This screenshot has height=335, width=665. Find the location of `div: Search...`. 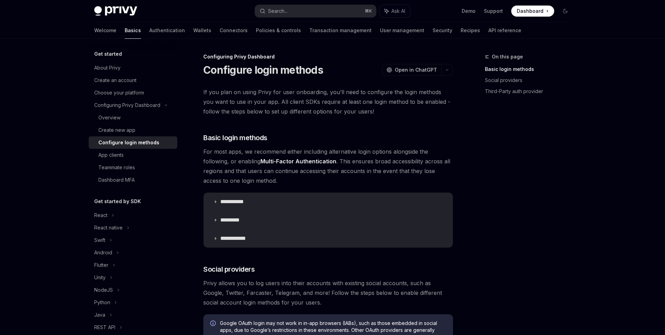

div: Search... is located at coordinates (278, 11).